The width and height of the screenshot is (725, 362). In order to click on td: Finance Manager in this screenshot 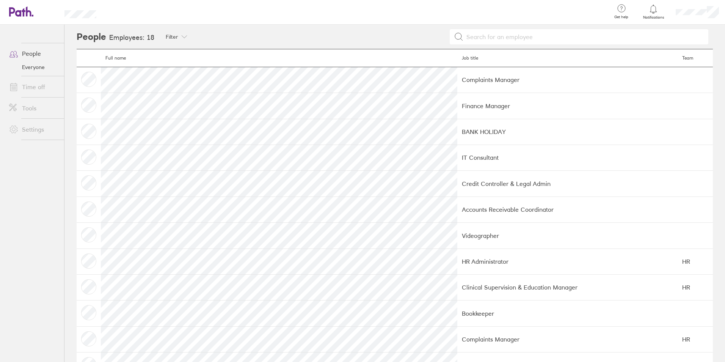, I will do `click(567, 106)`.